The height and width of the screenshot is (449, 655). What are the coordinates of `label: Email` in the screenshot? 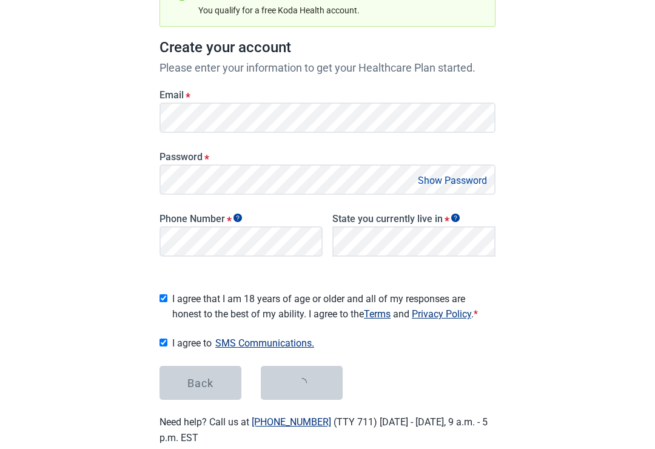 It's located at (328, 95).